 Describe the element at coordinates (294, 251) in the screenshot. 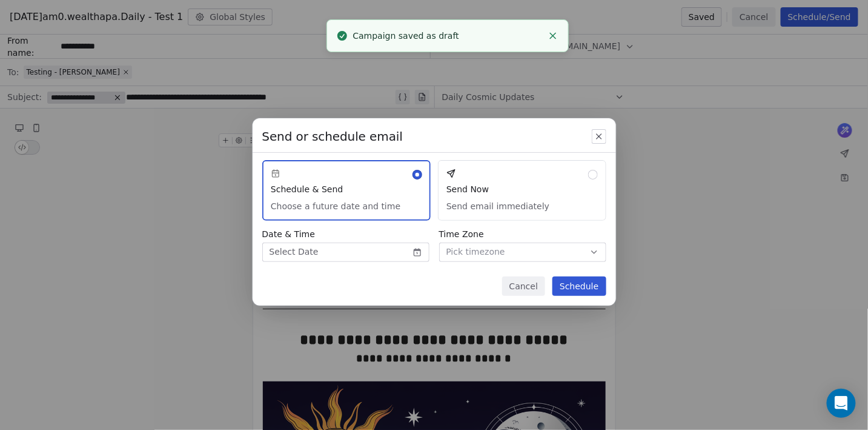

I see `span: Select Date` at that location.